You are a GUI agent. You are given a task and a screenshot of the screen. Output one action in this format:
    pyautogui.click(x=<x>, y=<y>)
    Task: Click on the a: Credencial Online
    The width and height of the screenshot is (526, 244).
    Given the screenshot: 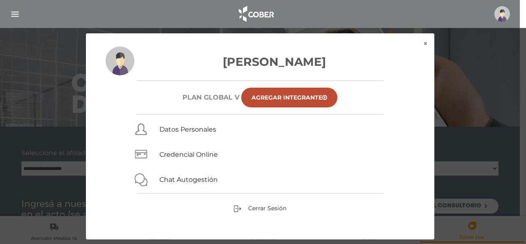 What is the action you would take?
    pyautogui.click(x=189, y=154)
    